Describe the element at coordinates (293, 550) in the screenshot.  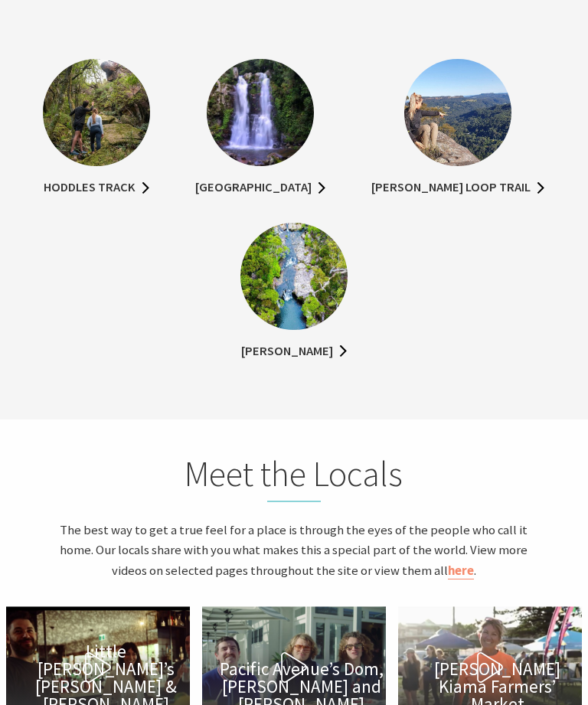
I see `span: The best way to get a true feel for a place is through the eyes of the people who call it home. O...` at that location.